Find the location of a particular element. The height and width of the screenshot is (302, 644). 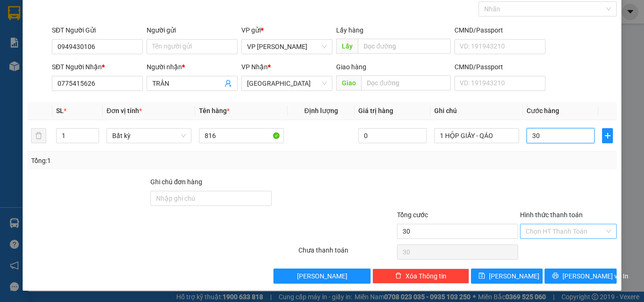

div: Người nhận is located at coordinates (192, 67).